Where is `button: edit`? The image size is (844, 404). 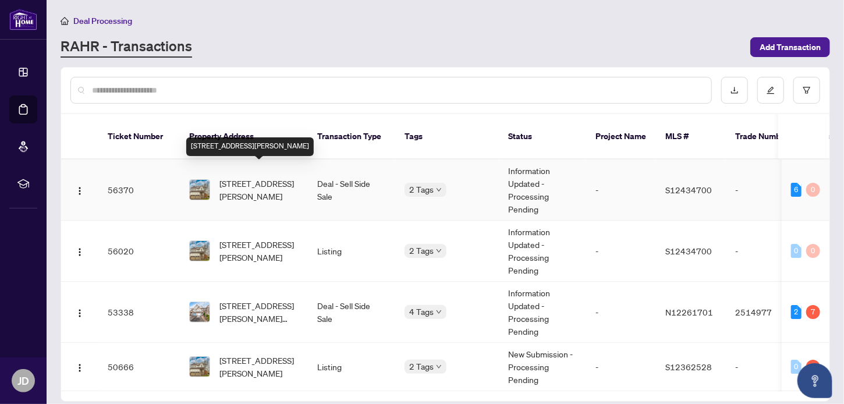 button: edit is located at coordinates (771, 90).